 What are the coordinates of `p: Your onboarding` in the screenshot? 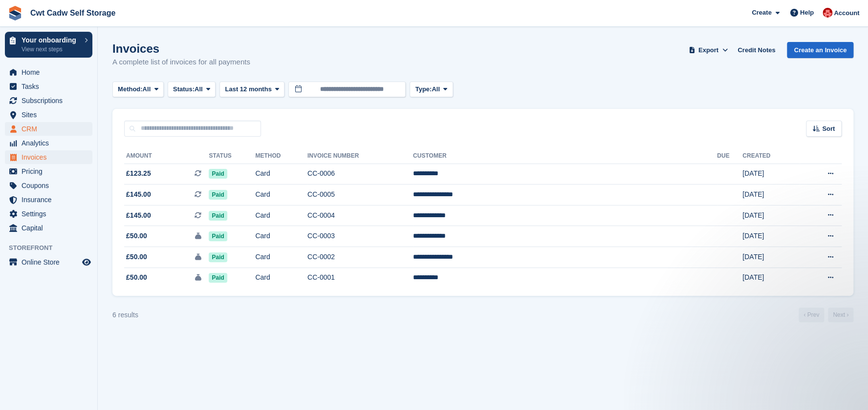 It's located at (50, 40).